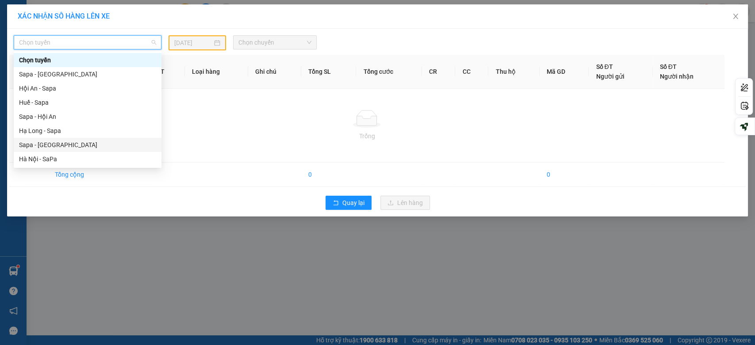 This screenshot has width=755, height=345. I want to click on th: Tổng SL, so click(329, 72).